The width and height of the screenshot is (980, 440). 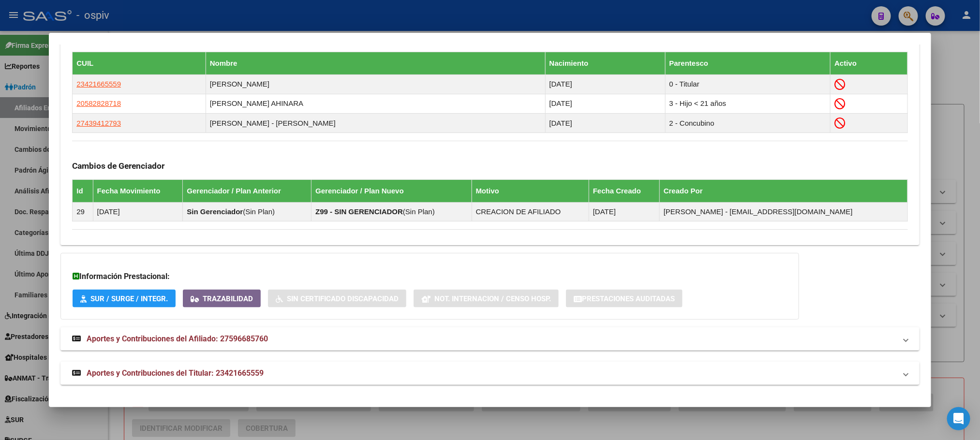 I want to click on strong: Z99 - SIN GERENCIADOR, so click(x=359, y=211).